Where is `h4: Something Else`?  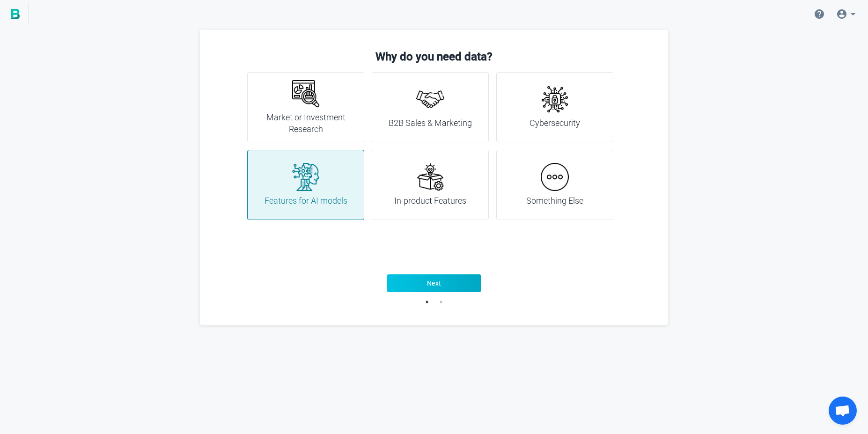 h4: Something Else is located at coordinates (555, 201).